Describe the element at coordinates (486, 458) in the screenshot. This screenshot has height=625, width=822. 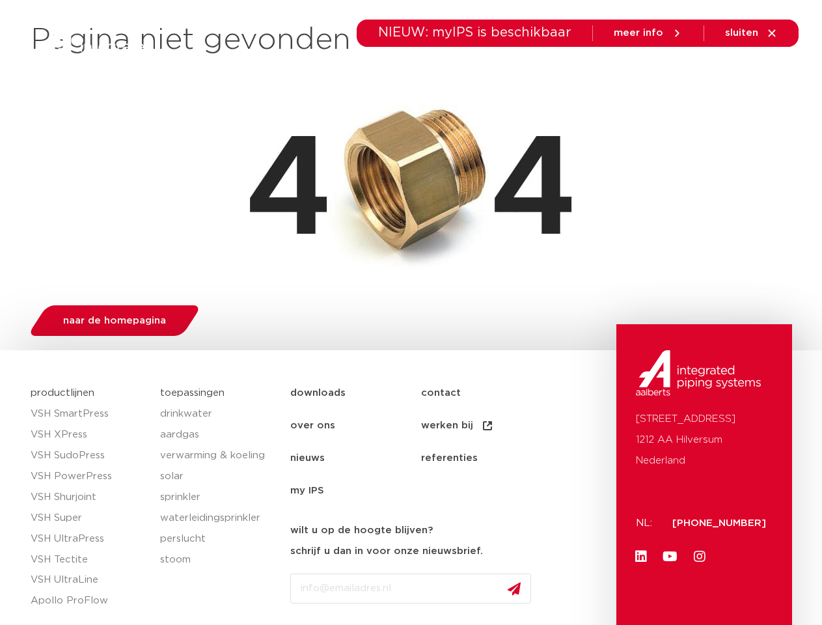
I see `a: referenties` at that location.